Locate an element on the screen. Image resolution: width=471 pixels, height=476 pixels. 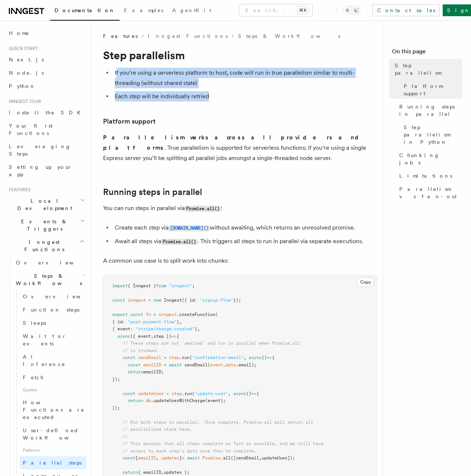
span: .all is located at coordinates (226, 458).